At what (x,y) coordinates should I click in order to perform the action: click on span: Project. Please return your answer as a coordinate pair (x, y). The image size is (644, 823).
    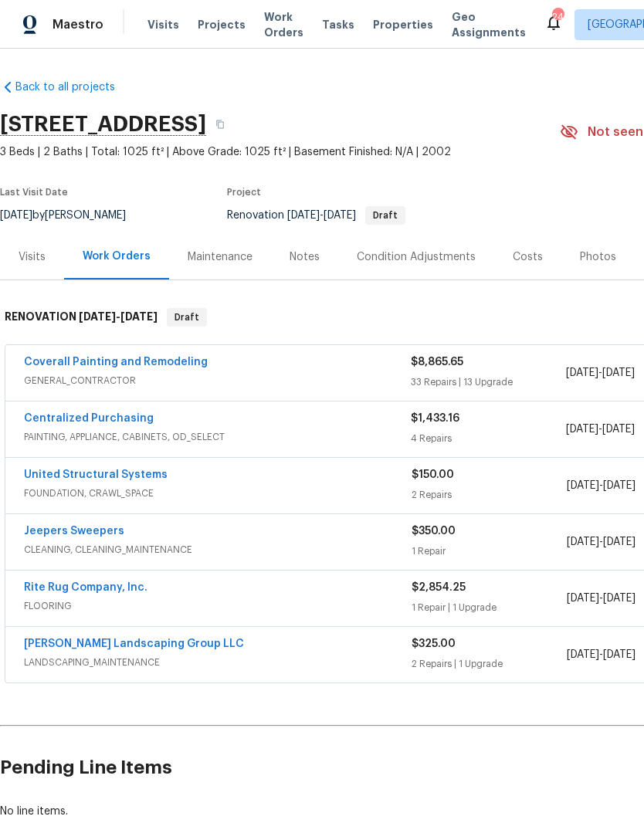
    Looking at the image, I should click on (244, 192).